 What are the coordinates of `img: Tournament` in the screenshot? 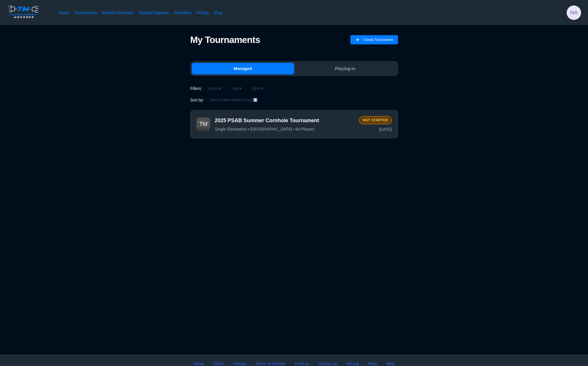 It's located at (203, 124).